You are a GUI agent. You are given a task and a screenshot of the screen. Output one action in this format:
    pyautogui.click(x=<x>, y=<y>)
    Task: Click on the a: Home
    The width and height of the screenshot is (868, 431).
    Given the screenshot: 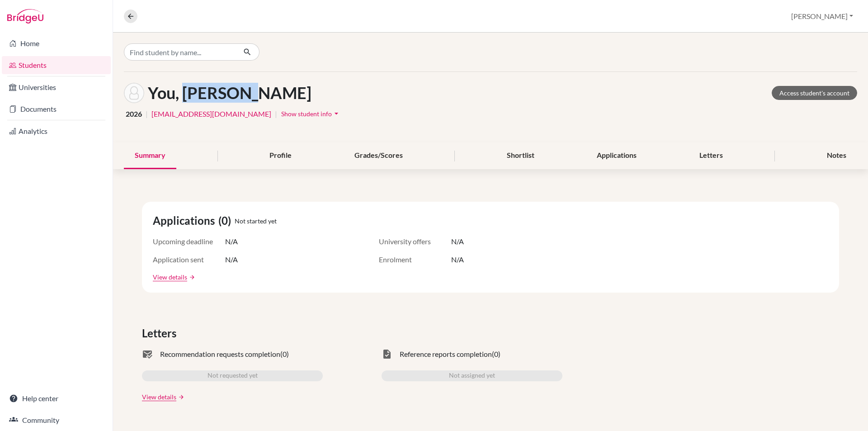 What is the action you would take?
    pyautogui.click(x=56, y=44)
    